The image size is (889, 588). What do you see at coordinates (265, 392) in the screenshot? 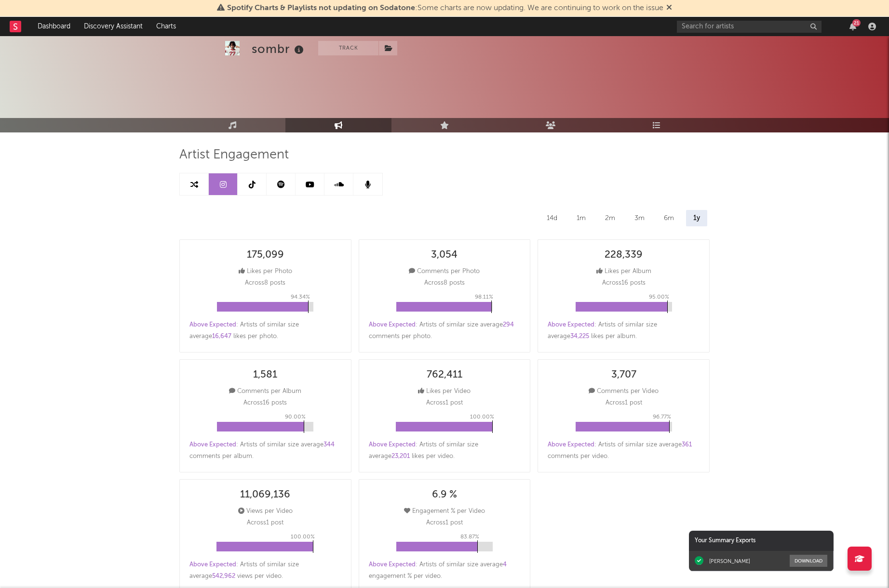
I see `div: Comments per Album` at bounding box center [265, 392].